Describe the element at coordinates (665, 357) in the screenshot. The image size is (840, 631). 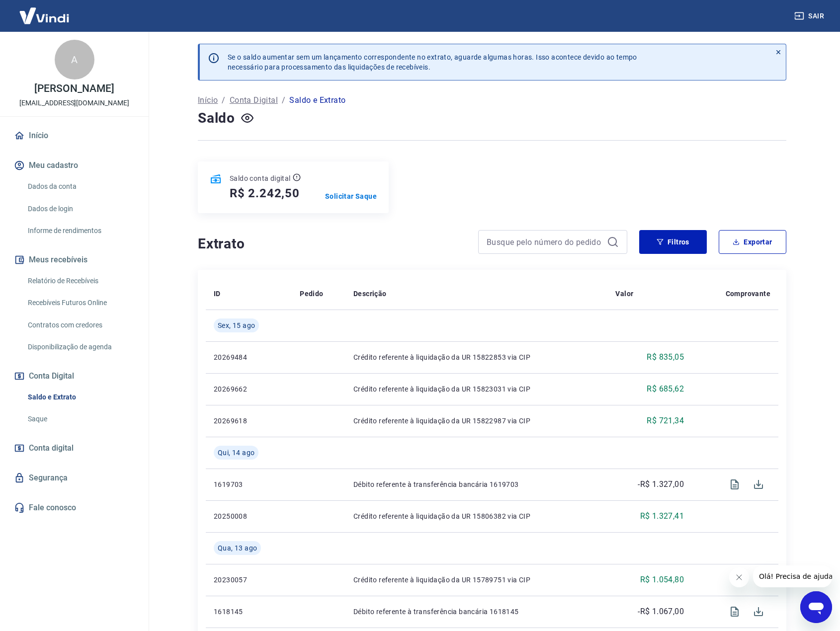
I see `p: R$ 835,05` at that location.